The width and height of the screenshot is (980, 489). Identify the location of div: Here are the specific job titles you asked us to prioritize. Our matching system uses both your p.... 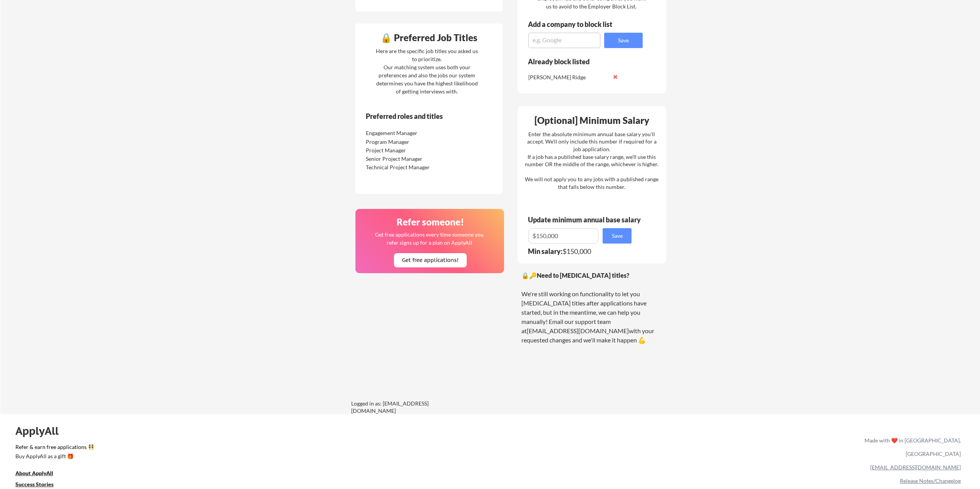
(427, 71).